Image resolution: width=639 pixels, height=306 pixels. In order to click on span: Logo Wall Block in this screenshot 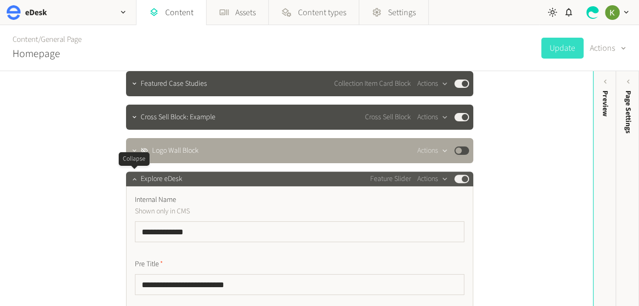, I will do `click(175, 151)`.